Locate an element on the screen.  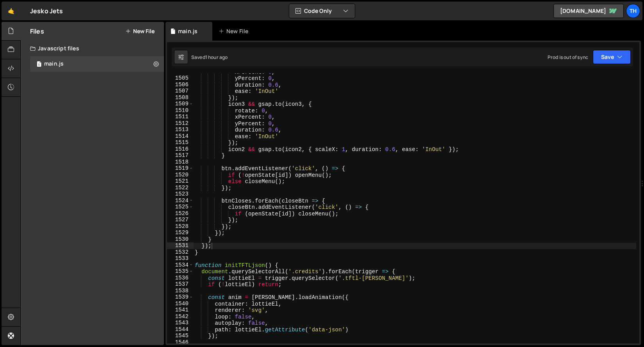
div: Th is located at coordinates (633, 11).